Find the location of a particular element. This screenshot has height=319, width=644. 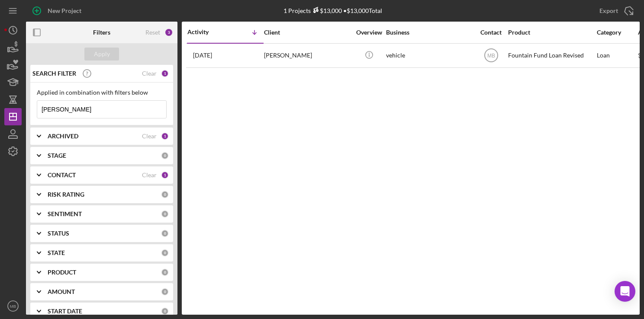

div: Open Intercom Messenger is located at coordinates (624, 292).